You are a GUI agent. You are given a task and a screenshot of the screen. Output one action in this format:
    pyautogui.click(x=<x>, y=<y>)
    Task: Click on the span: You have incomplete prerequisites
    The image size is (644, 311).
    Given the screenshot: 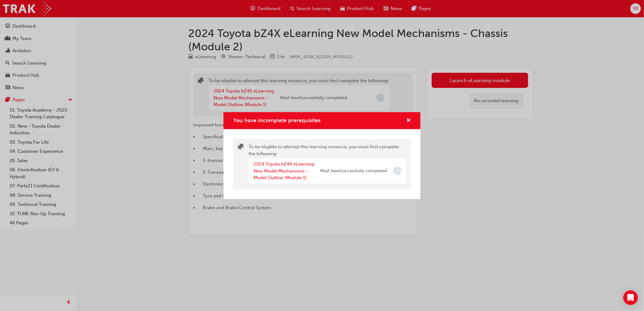 What is the action you would take?
    pyautogui.click(x=277, y=121)
    